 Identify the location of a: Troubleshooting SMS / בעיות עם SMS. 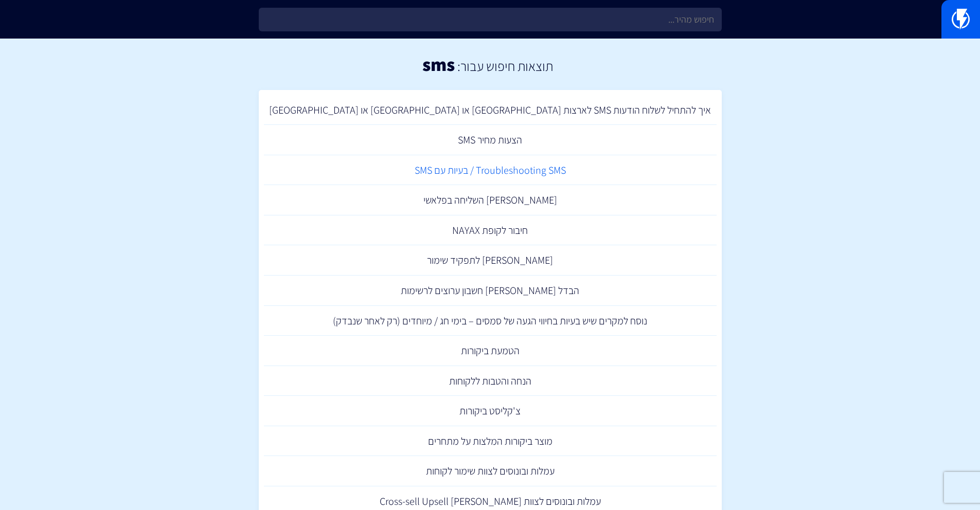
(490, 170).